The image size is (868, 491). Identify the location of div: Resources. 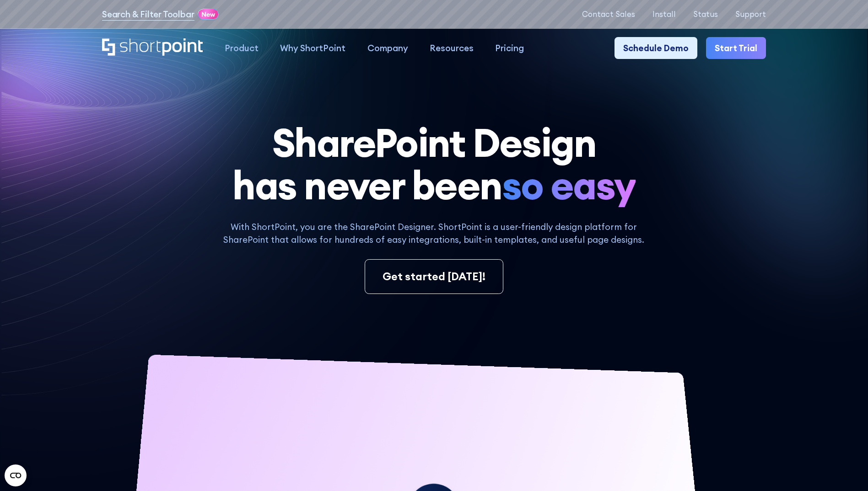
(451, 48).